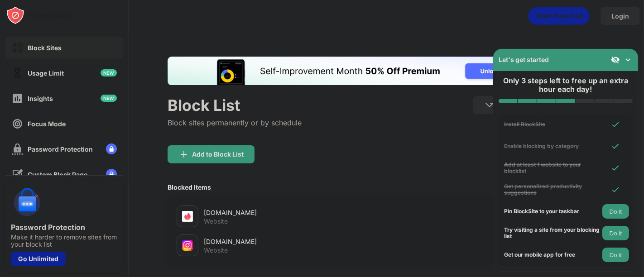  What do you see at coordinates (17, 73) in the screenshot?
I see `img: time-usage-off.svg` at bounding box center [17, 73].